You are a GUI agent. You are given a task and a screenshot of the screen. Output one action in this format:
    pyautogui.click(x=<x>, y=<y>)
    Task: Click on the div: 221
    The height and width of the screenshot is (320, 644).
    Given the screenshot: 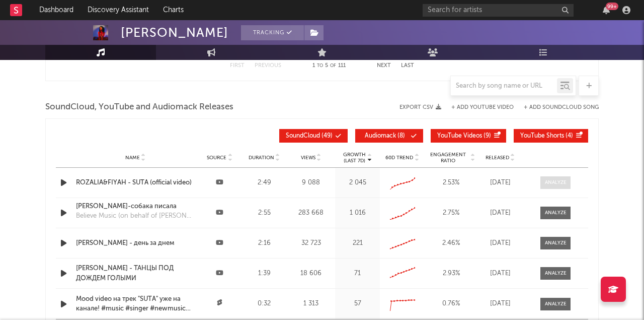 What is the action you would take?
    pyautogui.click(x=357, y=243)
    